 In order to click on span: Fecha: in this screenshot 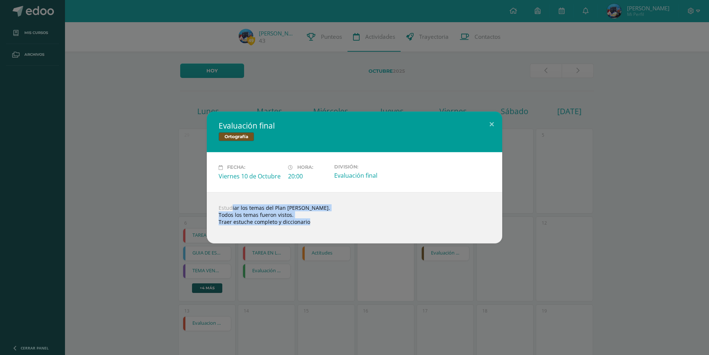, I will do `click(236, 167)`.